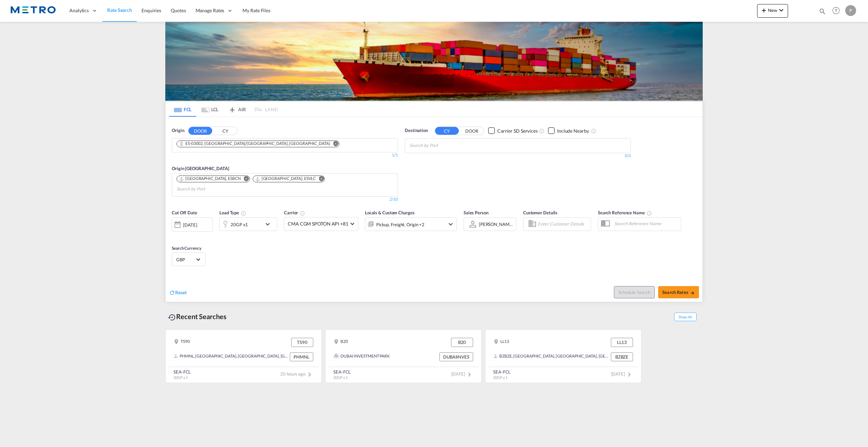 This screenshot has height=447, width=868. What do you see at coordinates (302, 213) in the screenshot?
I see `md-icon: The selected Trucker/Carrierwill be displayed in the rate results If the rates are from another f...` at bounding box center [302, 213].